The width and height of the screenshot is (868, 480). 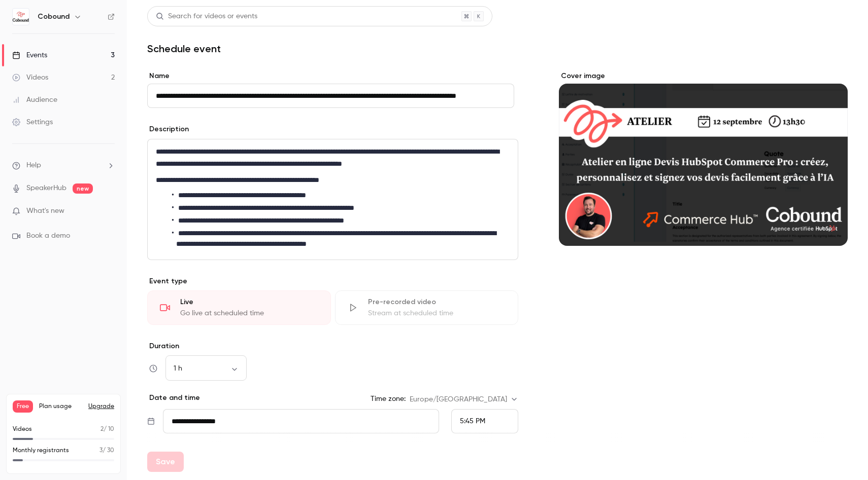 I want to click on span: 3, so click(x=101, y=451).